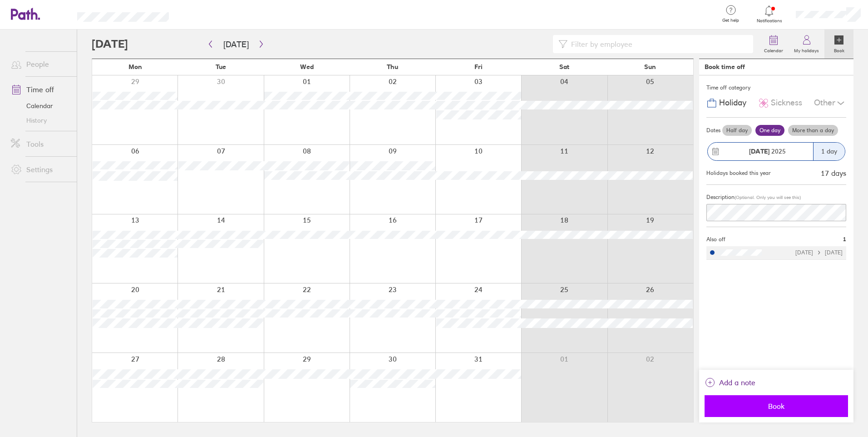 Image resolution: width=868 pixels, height=437 pixels. Describe the element at coordinates (657, 44) in the screenshot. I see `input: Filter by employee` at that location.